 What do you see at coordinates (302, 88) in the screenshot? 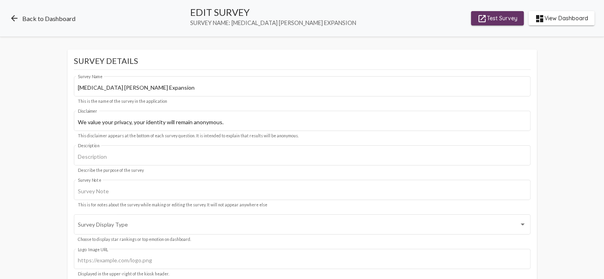
I see `input: Survey Name` at bounding box center [302, 88].